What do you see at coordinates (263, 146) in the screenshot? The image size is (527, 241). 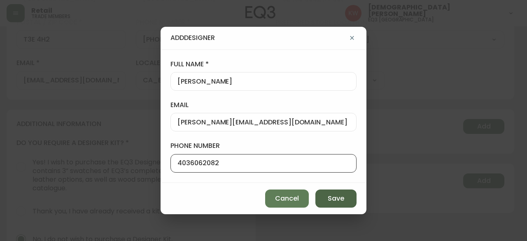 I see `label: phone number` at bounding box center [263, 146].